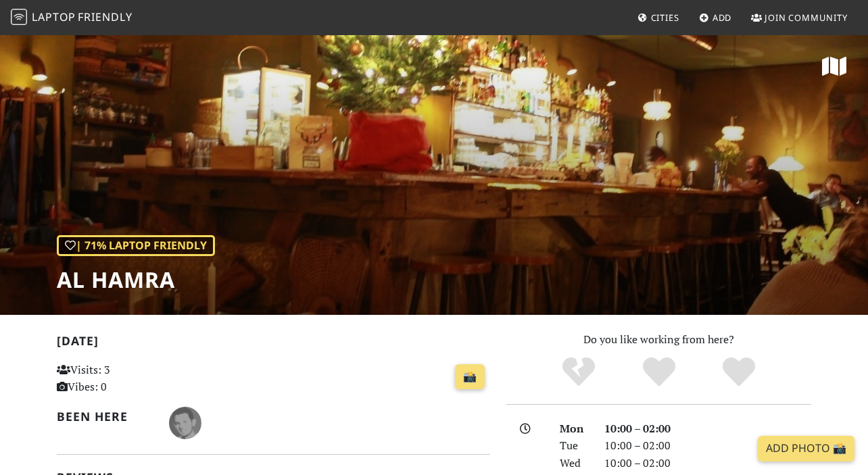 The width and height of the screenshot is (868, 475). What do you see at coordinates (104, 417) in the screenshot?
I see `h2: Been here` at bounding box center [104, 417].